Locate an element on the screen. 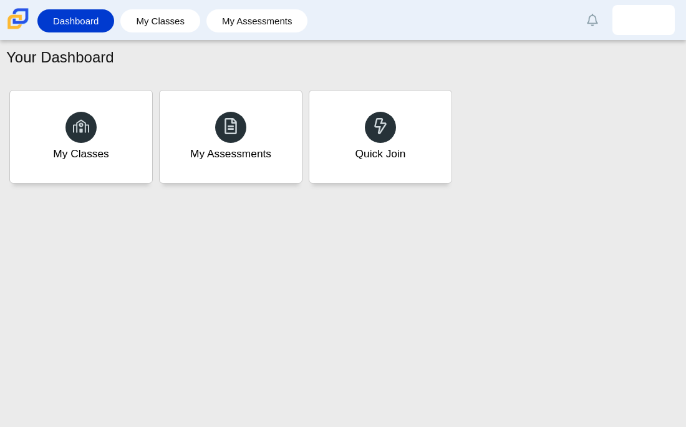 The height and width of the screenshot is (427, 686). a: Carmen School of Science & Technology is located at coordinates (18, 28).